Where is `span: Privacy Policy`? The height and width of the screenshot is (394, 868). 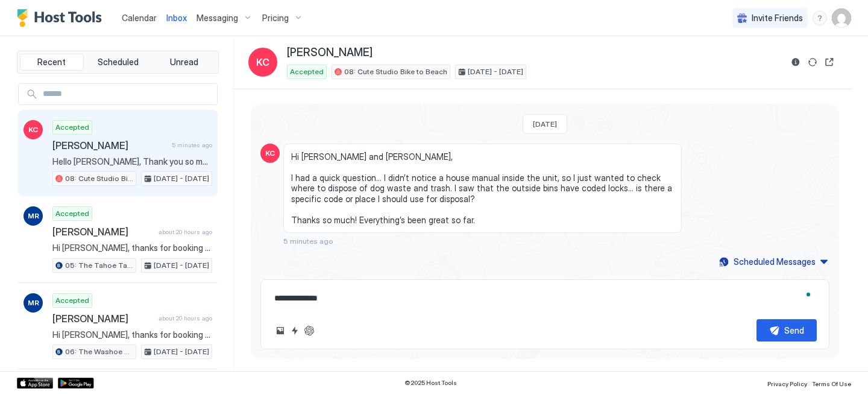 span: Privacy Policy is located at coordinates (788, 384).